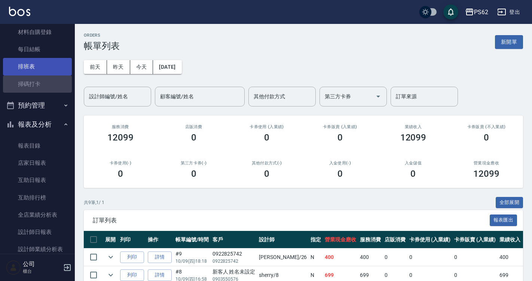  I want to click on a: 排班表, so click(37, 67).